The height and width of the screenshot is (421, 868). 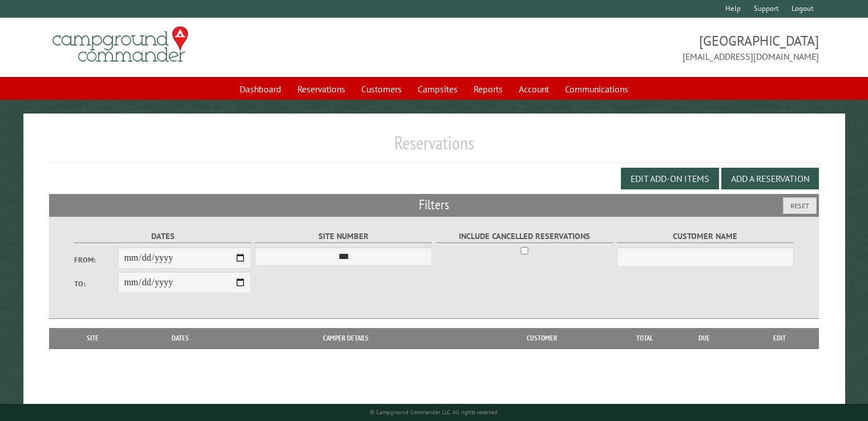 I want to click on th: Customer, so click(x=541, y=338).